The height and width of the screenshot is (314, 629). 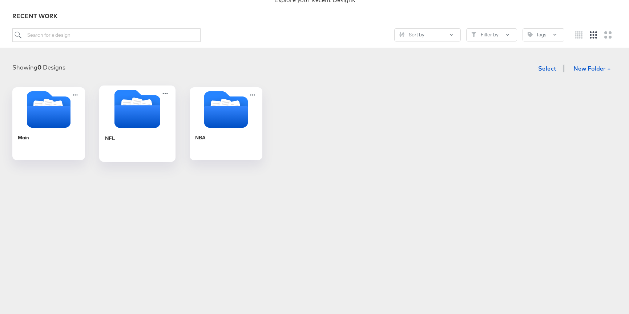 What do you see at coordinates (492, 35) in the screenshot?
I see `button: FilterFilter by` at bounding box center [492, 35].